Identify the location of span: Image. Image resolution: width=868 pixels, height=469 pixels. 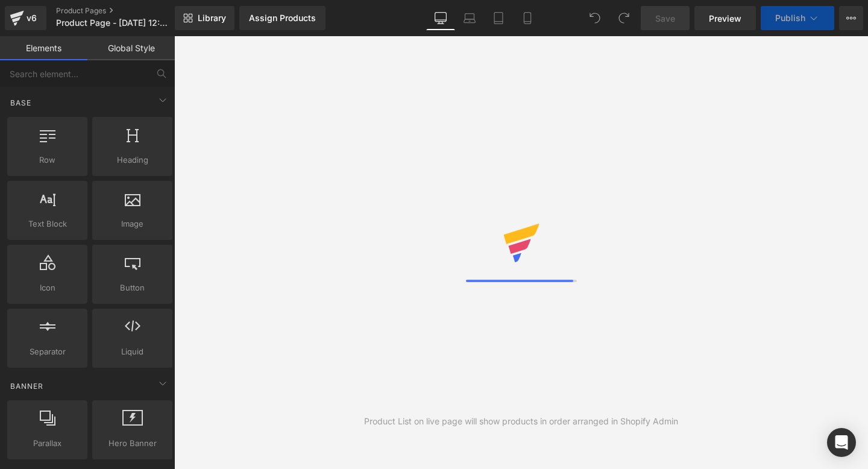
(131, 224).